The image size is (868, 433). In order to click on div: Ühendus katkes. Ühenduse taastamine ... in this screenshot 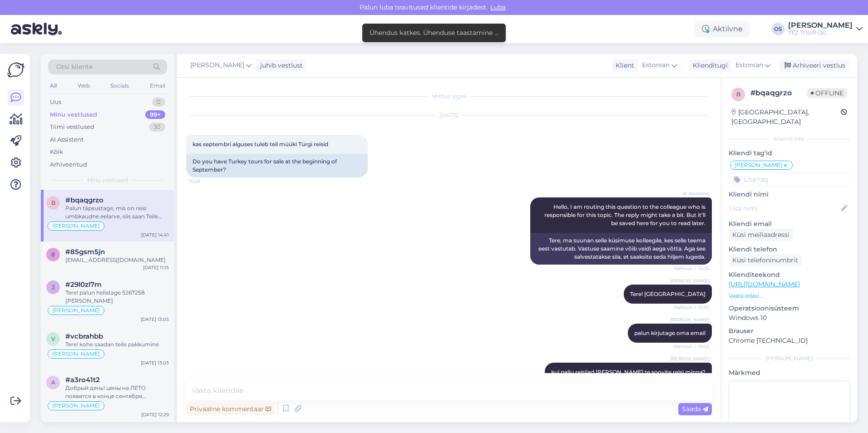, I will do `click(434, 33)`.